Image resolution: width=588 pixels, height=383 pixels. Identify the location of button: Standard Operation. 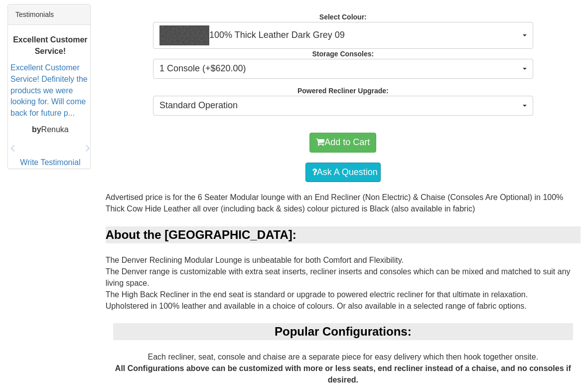
(343, 106).